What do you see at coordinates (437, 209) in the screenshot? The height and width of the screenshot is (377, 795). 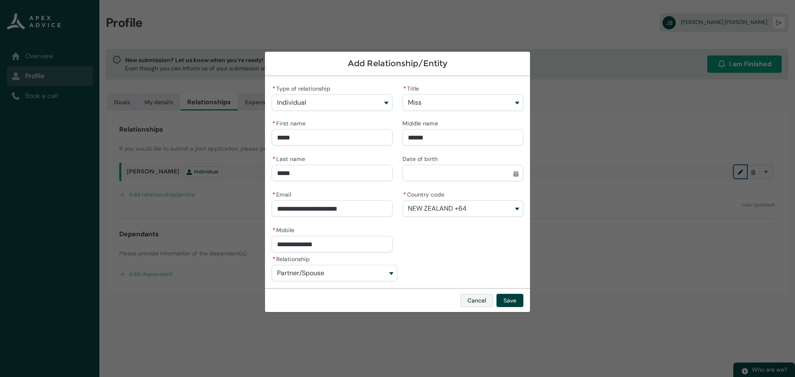 I see `span: NEW ZEALAND +64` at bounding box center [437, 209].